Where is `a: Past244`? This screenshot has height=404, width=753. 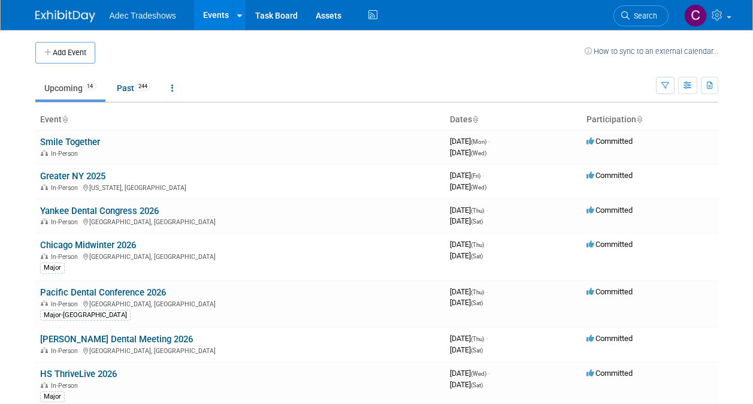
a: Past244 is located at coordinates (134, 88).